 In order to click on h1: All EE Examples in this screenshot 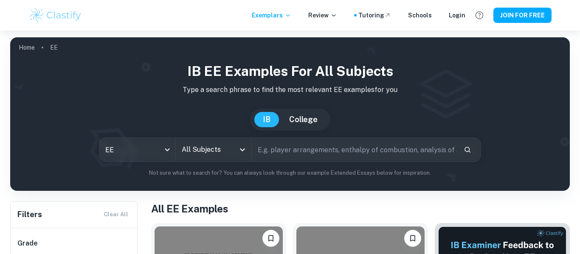, I will do `click(361, 209)`.